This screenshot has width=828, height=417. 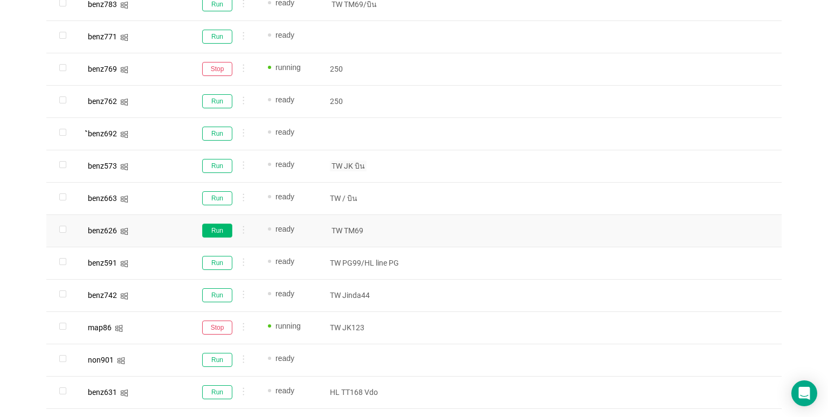 I want to click on div: non901, so click(x=101, y=360).